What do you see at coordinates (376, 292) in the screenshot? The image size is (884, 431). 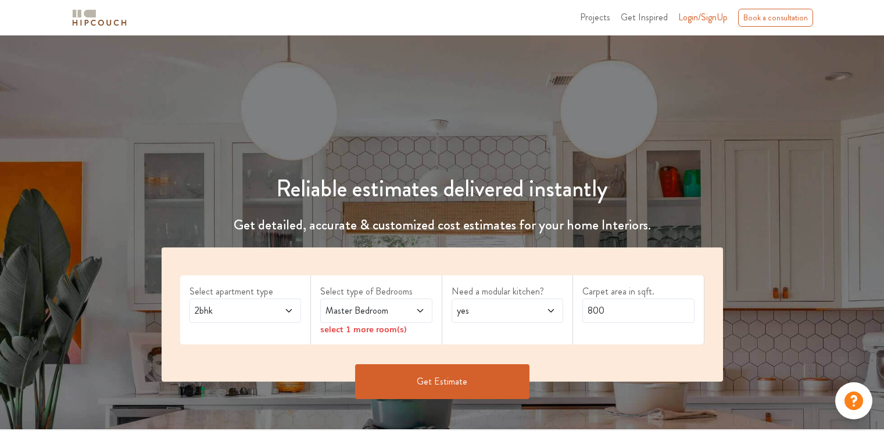 I see `label: Select type of Bedrooms` at bounding box center [376, 292].